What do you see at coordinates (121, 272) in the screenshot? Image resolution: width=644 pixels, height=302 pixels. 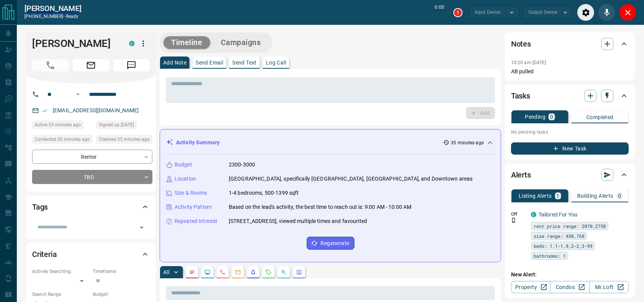 I see `p: Timeframe:` at bounding box center [121, 272].